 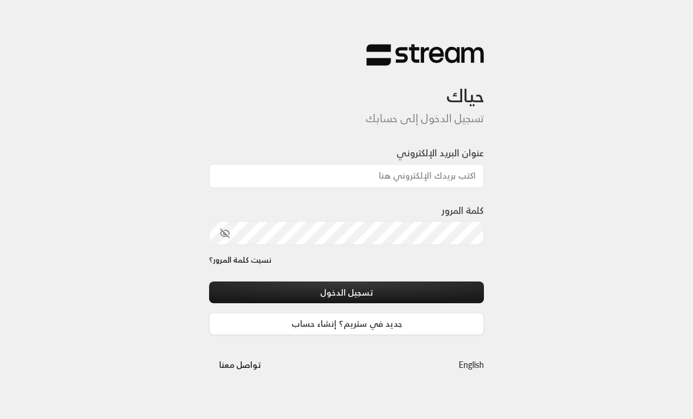 I want to click on button: toggle password visibility, so click(x=225, y=233).